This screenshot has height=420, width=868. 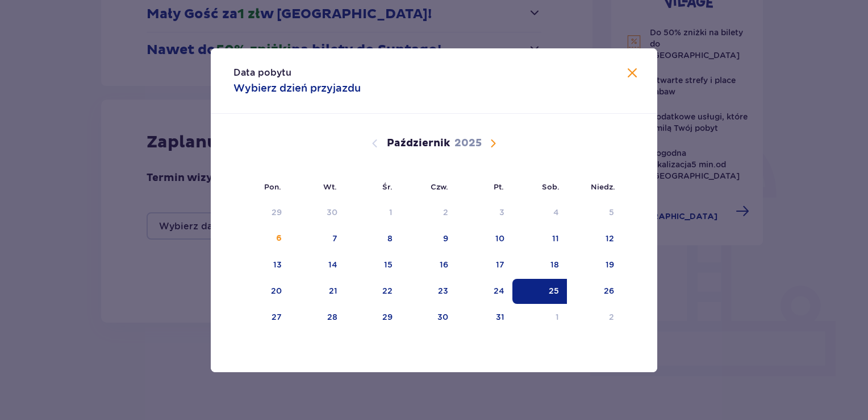 What do you see at coordinates (484, 212) in the screenshot?
I see `td: Data niedostępna. piątek, 3 października 2025` at bounding box center [484, 212].